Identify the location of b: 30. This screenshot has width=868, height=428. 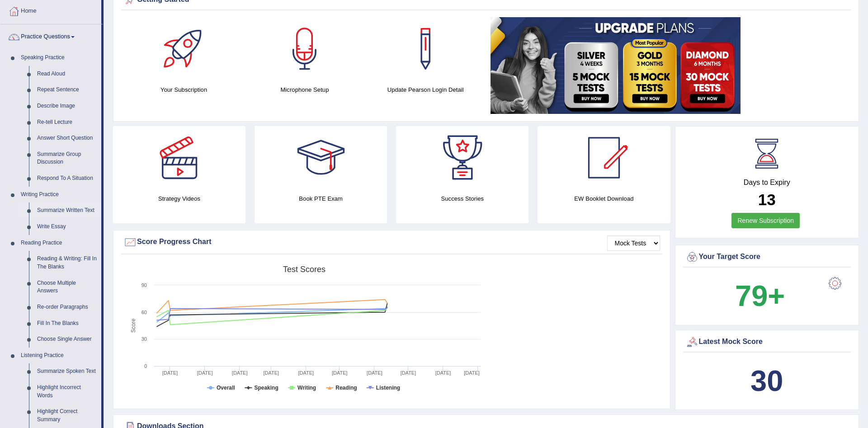
(767, 380).